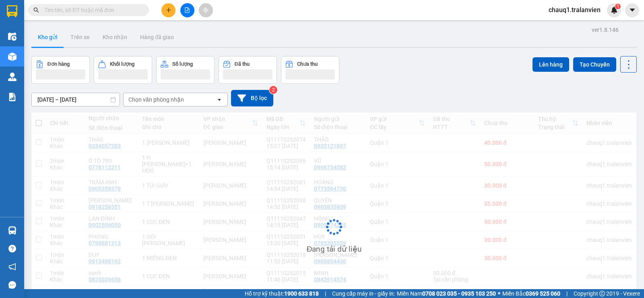 This screenshot has width=644, height=298. I want to click on span: notification, so click(12, 266).